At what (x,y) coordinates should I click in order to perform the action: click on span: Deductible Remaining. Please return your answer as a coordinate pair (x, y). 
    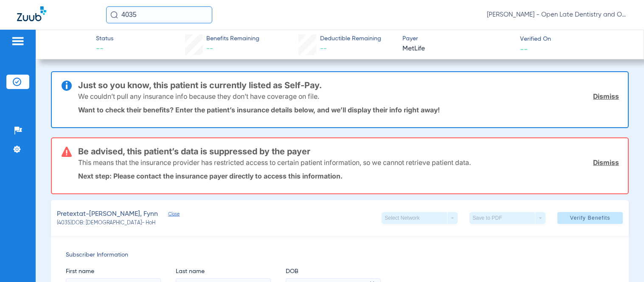
    Looking at the image, I should click on (351, 39).